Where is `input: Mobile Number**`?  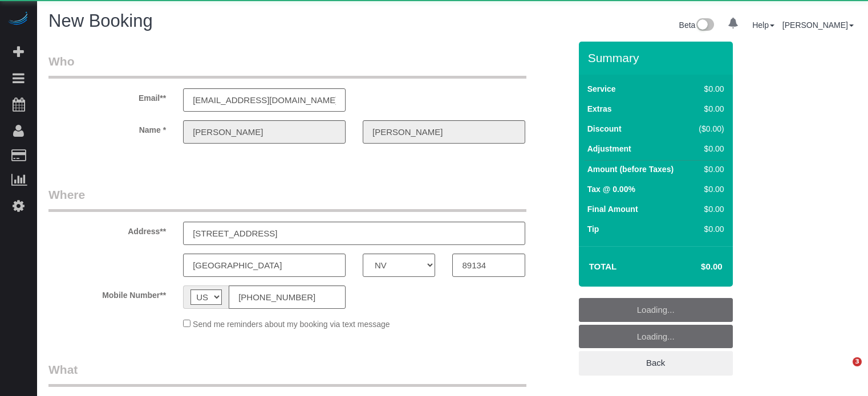
input: Mobile Number** is located at coordinates (287, 297).